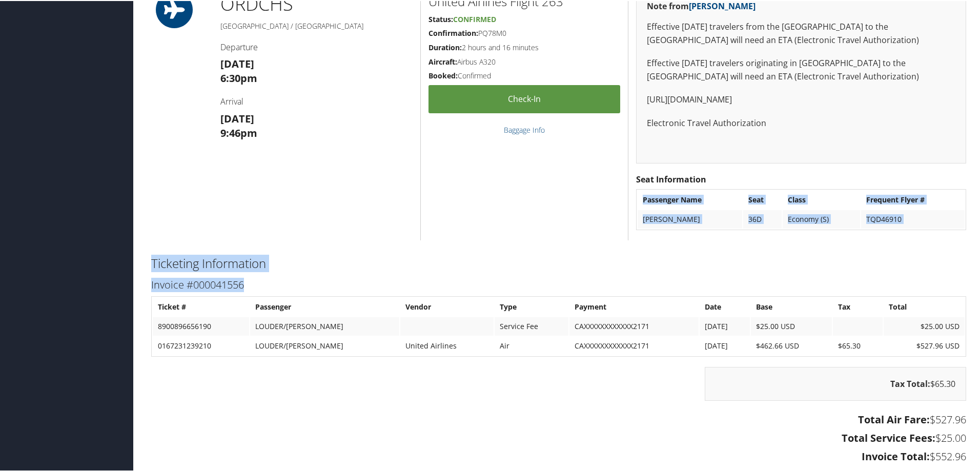 The image size is (980, 471). What do you see at coordinates (800, 122) in the screenshot?
I see `p: Electronic Travel Authorization` at bounding box center [800, 122].